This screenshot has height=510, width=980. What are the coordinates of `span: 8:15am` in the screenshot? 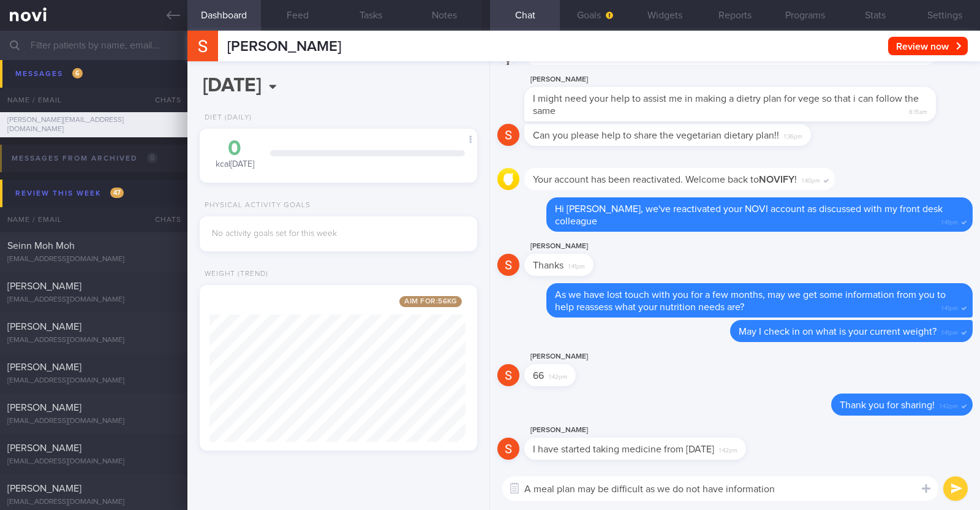 It's located at (918, 110).